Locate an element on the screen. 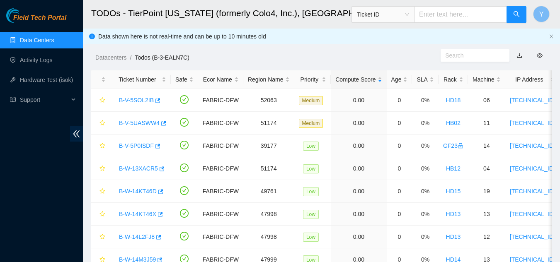 The width and height of the screenshot is (560, 262). a: Akamai TechnologiesField Tech Portal is located at coordinates (36, 20).